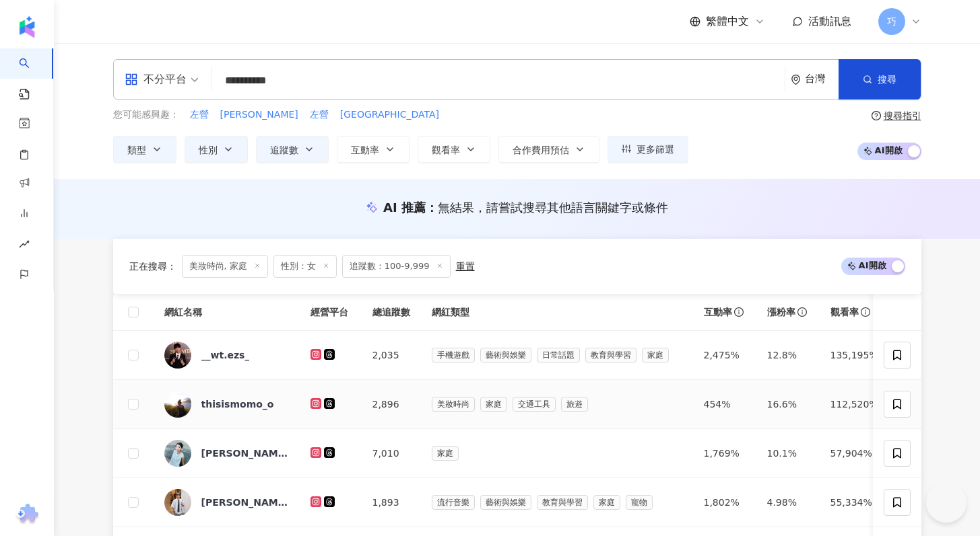 The image size is (980, 536). What do you see at coordinates (788, 404) in the screenshot?
I see `div: 16.6%` at bounding box center [788, 404].